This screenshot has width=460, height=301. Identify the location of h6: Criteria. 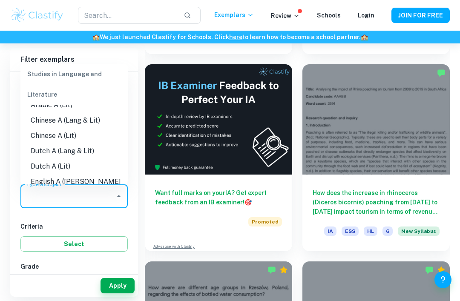
(74, 227).